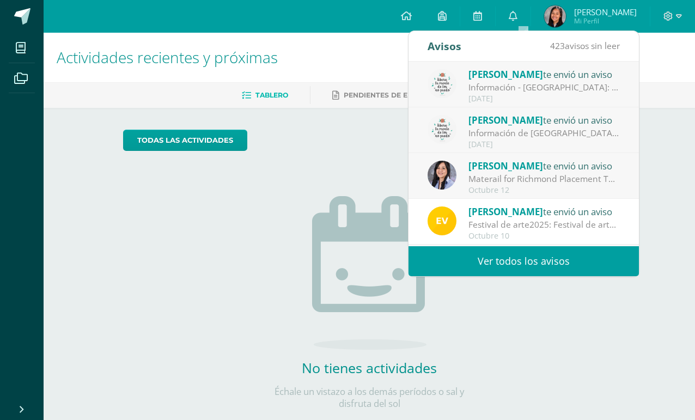 Image resolution: width=695 pixels, height=420 pixels. I want to click on a: Ver todos los avisos, so click(523, 261).